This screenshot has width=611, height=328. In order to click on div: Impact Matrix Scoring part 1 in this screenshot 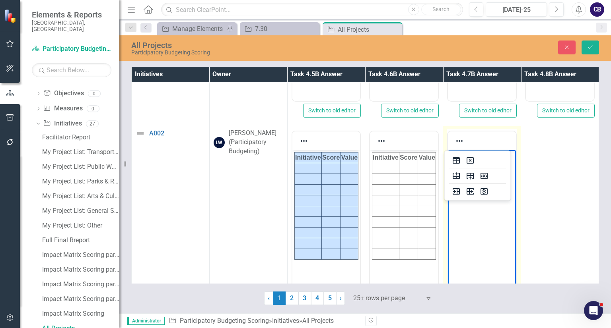, I will do `click(81, 255)`.